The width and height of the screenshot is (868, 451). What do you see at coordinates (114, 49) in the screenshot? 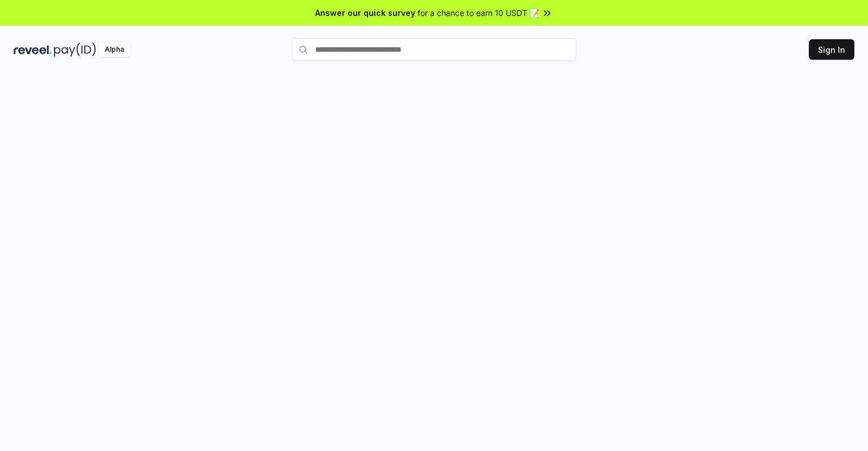
I see `div: Alpha` at bounding box center [114, 49].